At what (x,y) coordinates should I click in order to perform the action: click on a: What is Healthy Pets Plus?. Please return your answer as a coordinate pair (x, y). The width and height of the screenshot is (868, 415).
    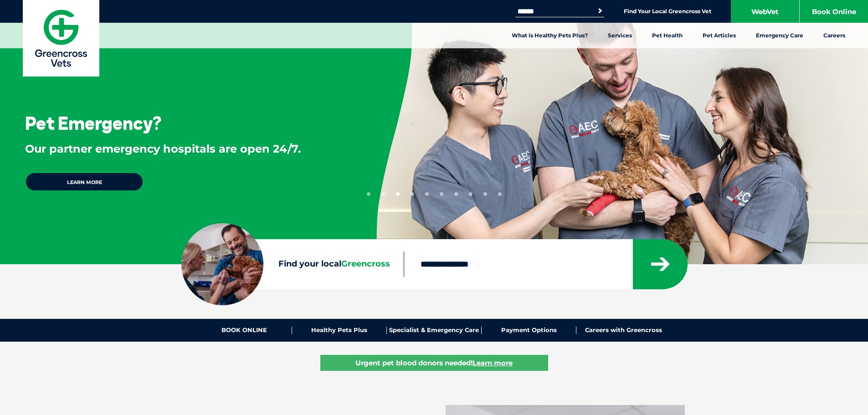
    Looking at the image, I should click on (549, 36).